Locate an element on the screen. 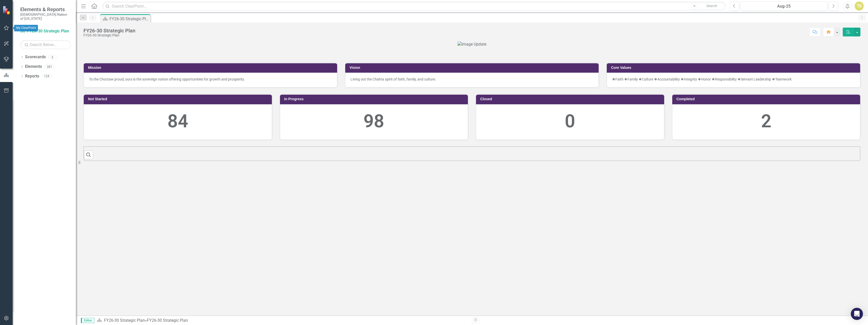 The width and height of the screenshot is (868, 325). button: TS is located at coordinates (859, 6).